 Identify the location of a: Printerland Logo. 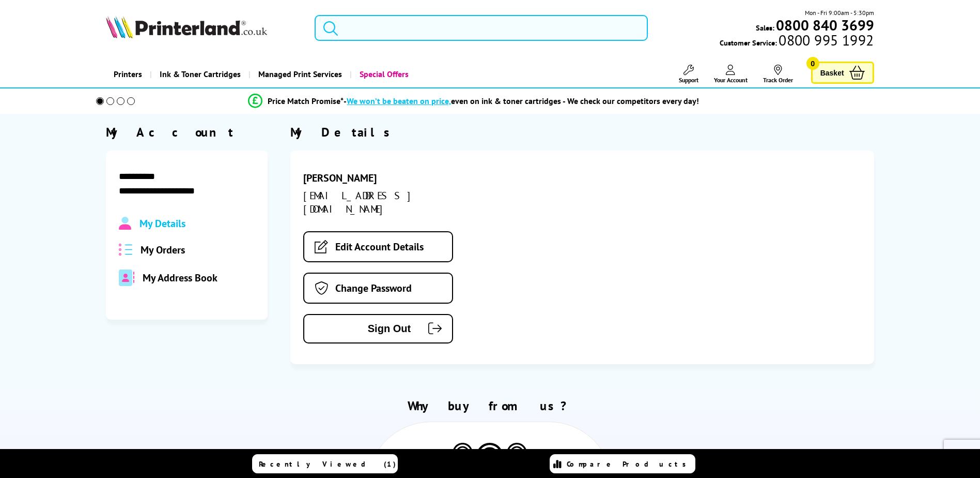
(204, 28).